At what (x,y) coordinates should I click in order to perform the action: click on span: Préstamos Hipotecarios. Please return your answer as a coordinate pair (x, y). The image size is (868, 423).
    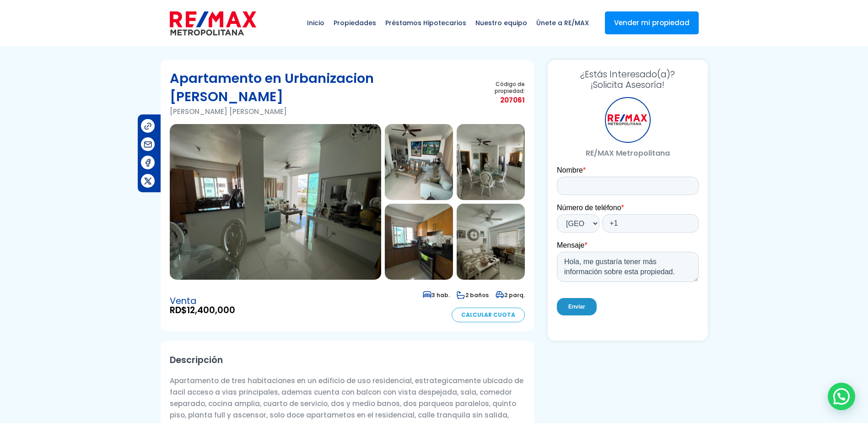
    Looking at the image, I should click on (426, 23).